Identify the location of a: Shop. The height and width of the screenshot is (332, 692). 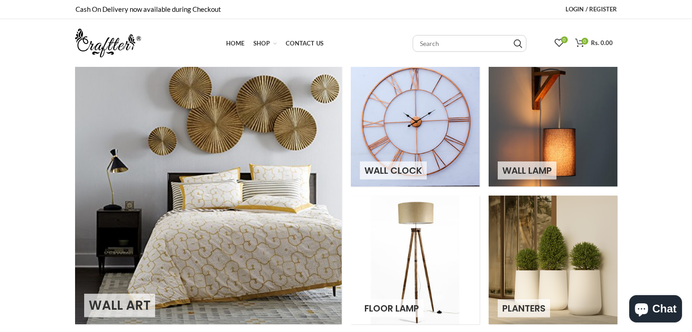
(265, 43).